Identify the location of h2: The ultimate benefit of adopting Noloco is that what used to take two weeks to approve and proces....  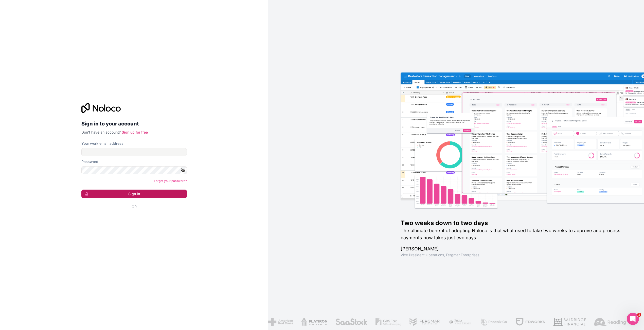
(515, 235).